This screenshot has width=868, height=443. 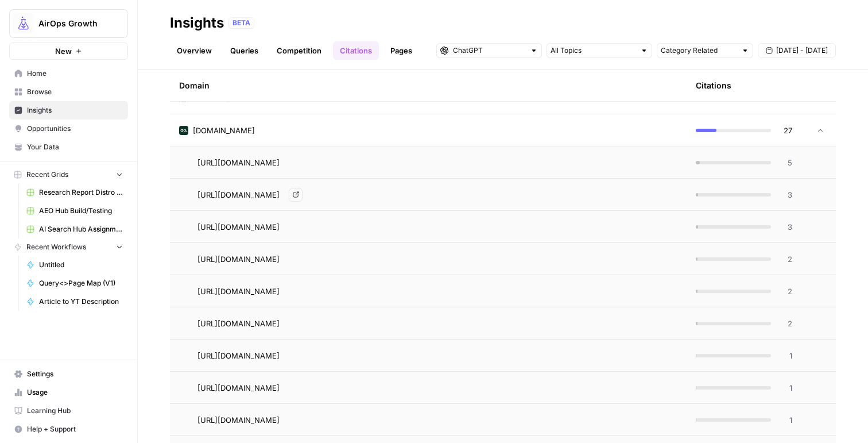 What do you see at coordinates (69, 23) in the screenshot?
I see `button: Workspace: AirOps Growth` at bounding box center [69, 23].